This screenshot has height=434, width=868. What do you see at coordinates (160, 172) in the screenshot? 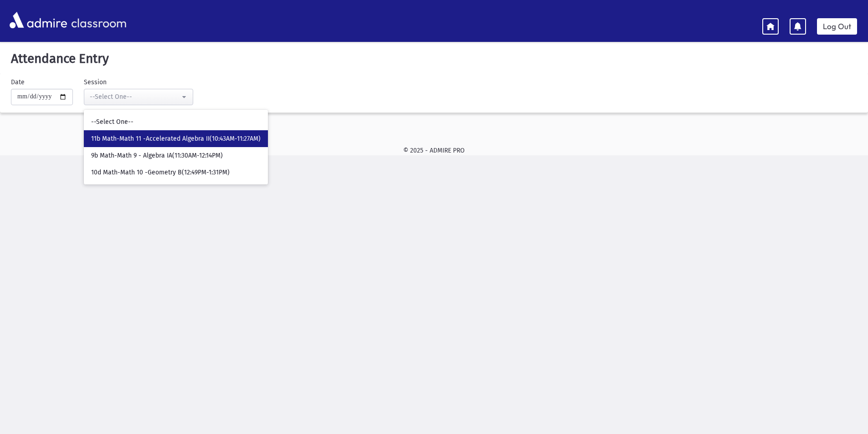
I see `span: 10d Math-Math 10 -Geometry B(12:49PM-1:31PM)` at bounding box center [160, 172].